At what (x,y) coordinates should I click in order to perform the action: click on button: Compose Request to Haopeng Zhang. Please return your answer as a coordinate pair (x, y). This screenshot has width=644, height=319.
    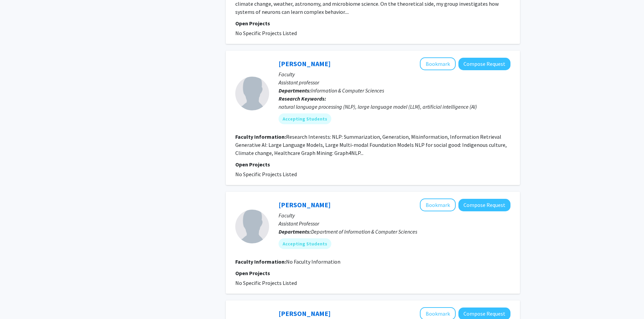
    Looking at the image, I should click on (484, 64).